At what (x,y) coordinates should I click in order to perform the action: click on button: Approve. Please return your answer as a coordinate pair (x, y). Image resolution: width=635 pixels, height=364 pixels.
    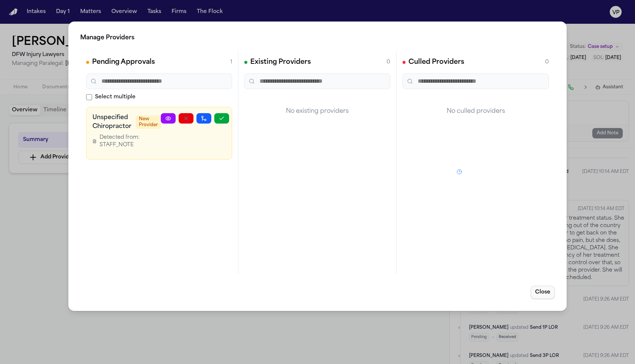
    Looking at the image, I should click on (222, 119).